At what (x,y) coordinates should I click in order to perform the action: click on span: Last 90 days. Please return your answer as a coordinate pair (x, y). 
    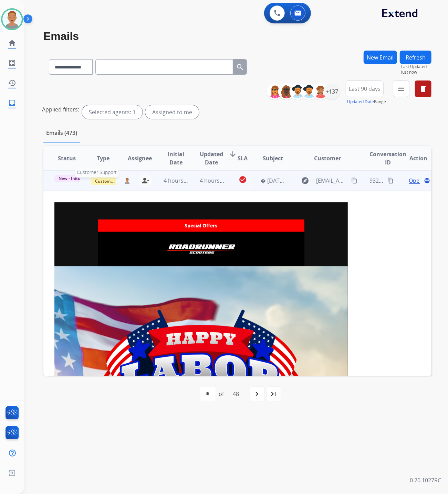
    Looking at the image, I should click on (364, 89).